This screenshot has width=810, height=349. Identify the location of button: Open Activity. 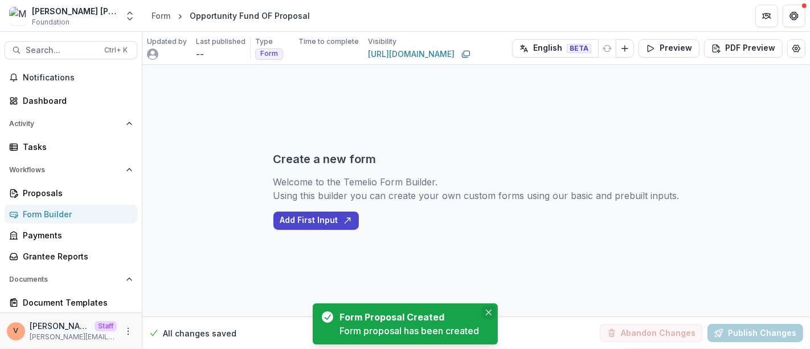
(71, 124).